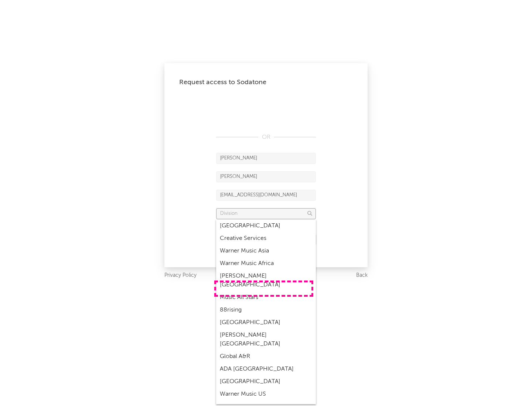 Image resolution: width=532 pixels, height=406 pixels. What do you see at coordinates (266, 297) in the screenshot?
I see `div: Music All Stars` at bounding box center [266, 297].